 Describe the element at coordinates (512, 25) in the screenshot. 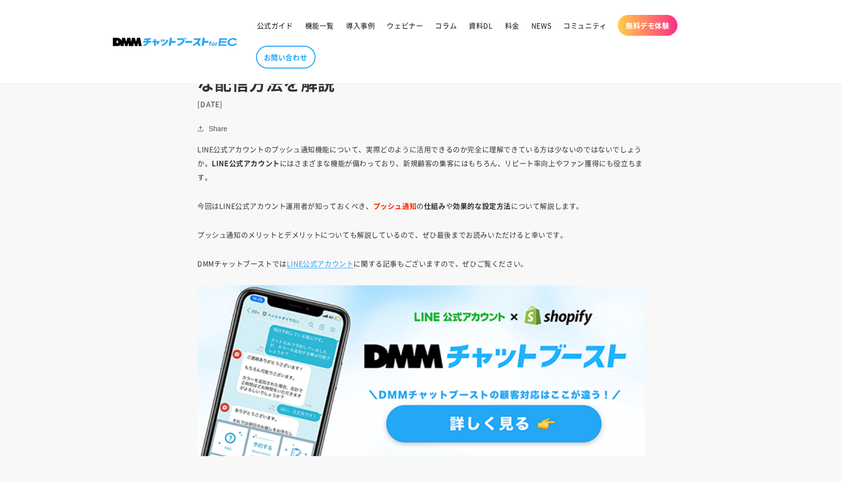

I see `a: 料金` at that location.